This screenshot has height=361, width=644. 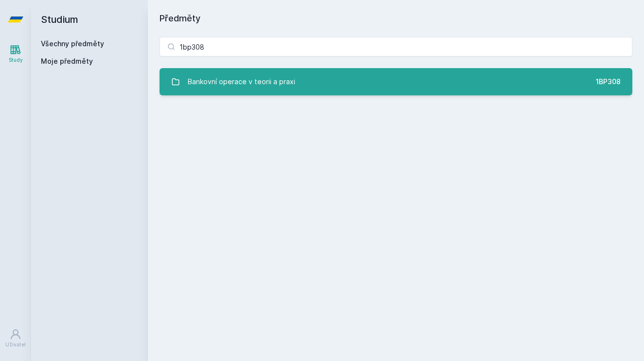 What do you see at coordinates (15, 339) in the screenshot?
I see `a: Uživatel` at bounding box center [15, 339].